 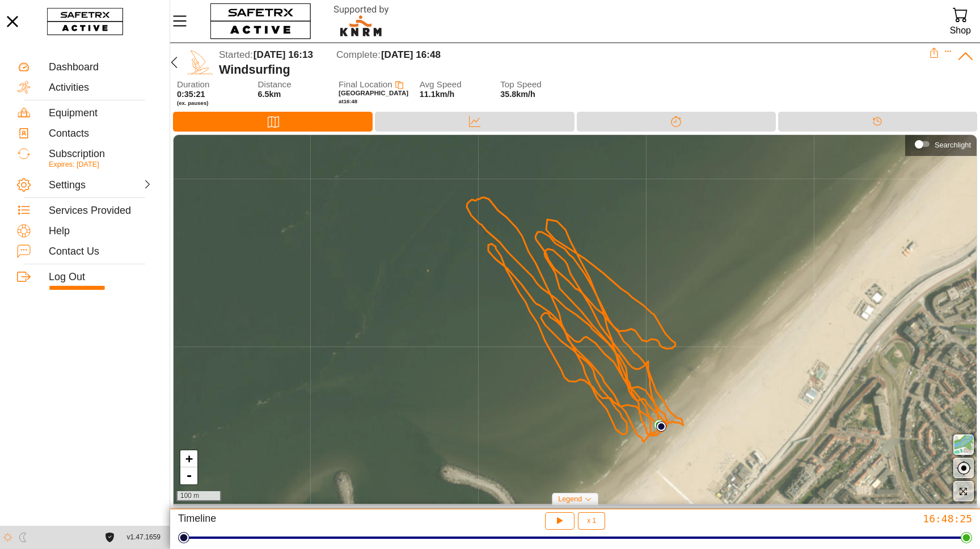 I want to click on button: Back, so click(x=174, y=62).